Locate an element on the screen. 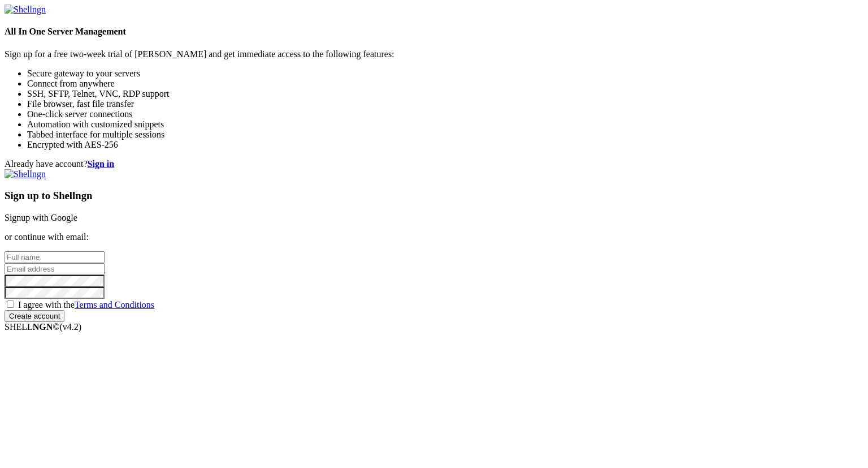 Image resolution: width=868 pixels, height=468 pixels. input: Email address is located at coordinates (54, 268).